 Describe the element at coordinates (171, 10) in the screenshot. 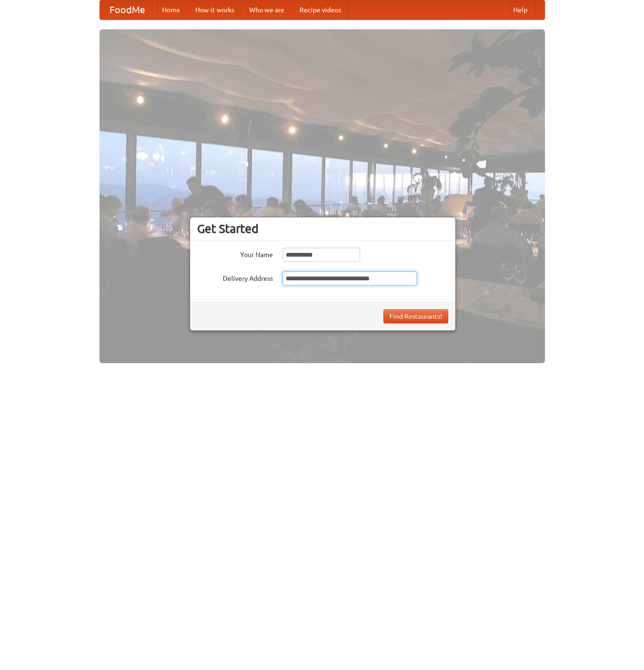

I see `a: Home` at that location.